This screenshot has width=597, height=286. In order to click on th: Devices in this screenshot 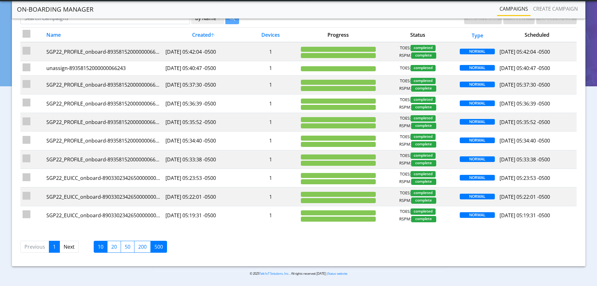, I will do `click(271, 35)`.